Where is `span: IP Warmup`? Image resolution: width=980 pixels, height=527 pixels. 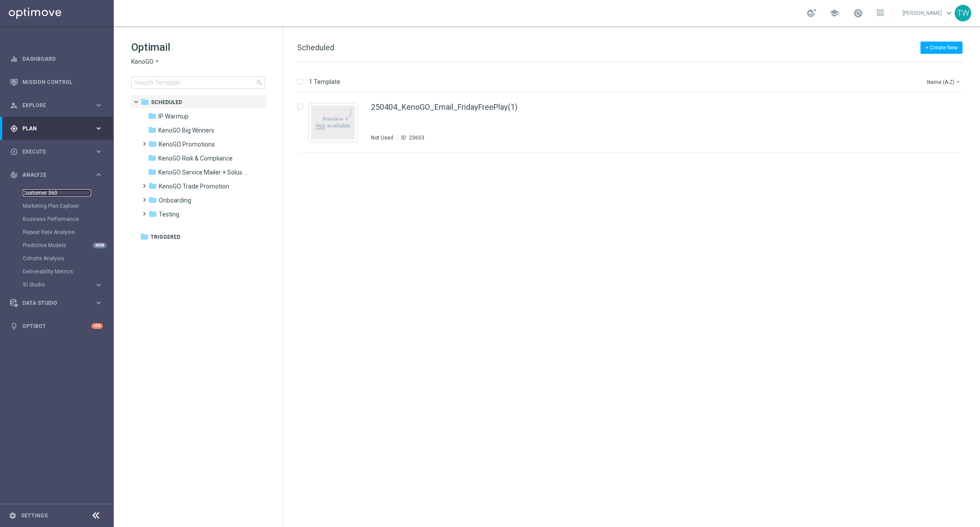
span: IP Warmup is located at coordinates (173, 116).